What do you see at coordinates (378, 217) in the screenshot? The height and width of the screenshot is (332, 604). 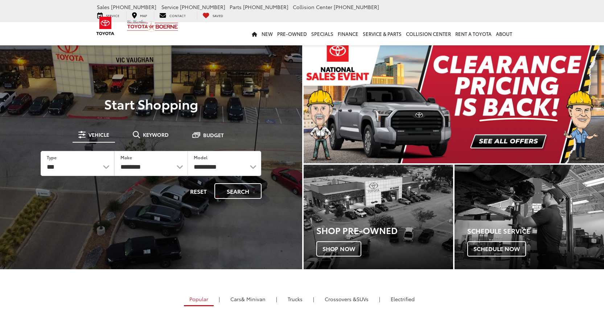 I see `a: Shop Pre-Owned Shop Now` at bounding box center [378, 217].